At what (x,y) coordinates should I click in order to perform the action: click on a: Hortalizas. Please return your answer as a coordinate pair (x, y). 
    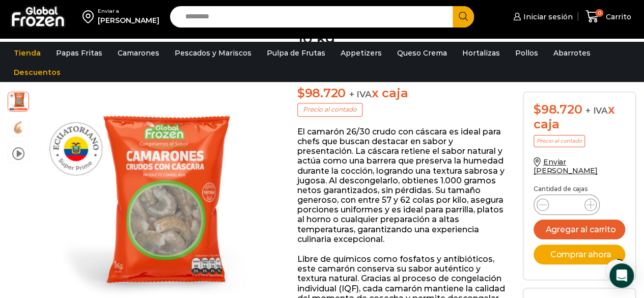
    Looking at the image, I should click on (481, 53).